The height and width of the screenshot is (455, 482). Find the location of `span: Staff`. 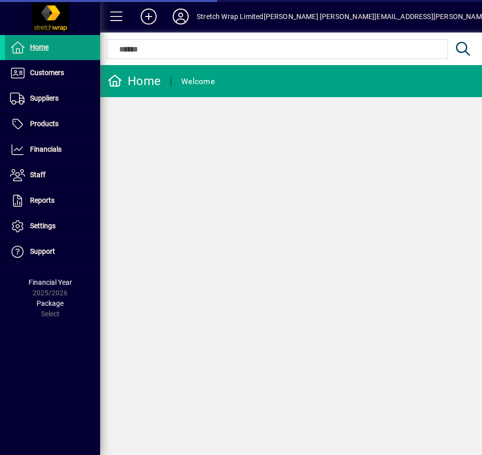

span: Staff is located at coordinates (38, 175).